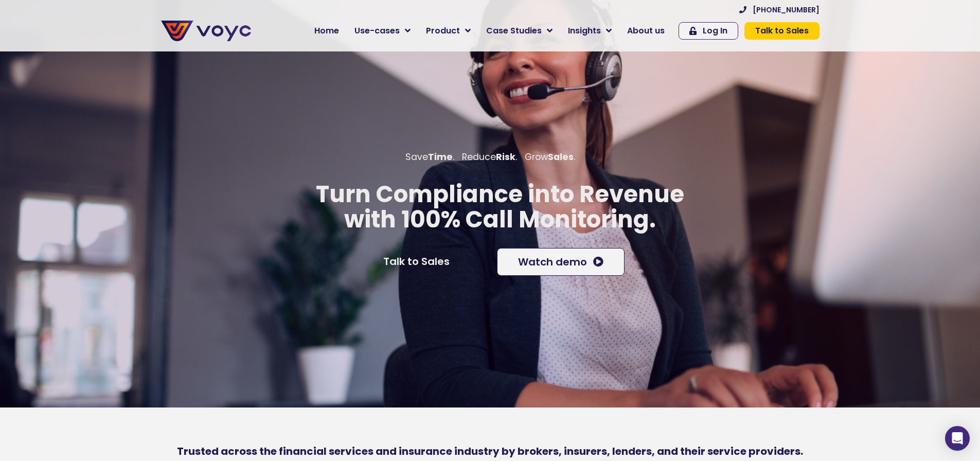 This screenshot has width=980, height=461. What do you see at coordinates (645, 31) in the screenshot?
I see `a: About us` at bounding box center [645, 31].